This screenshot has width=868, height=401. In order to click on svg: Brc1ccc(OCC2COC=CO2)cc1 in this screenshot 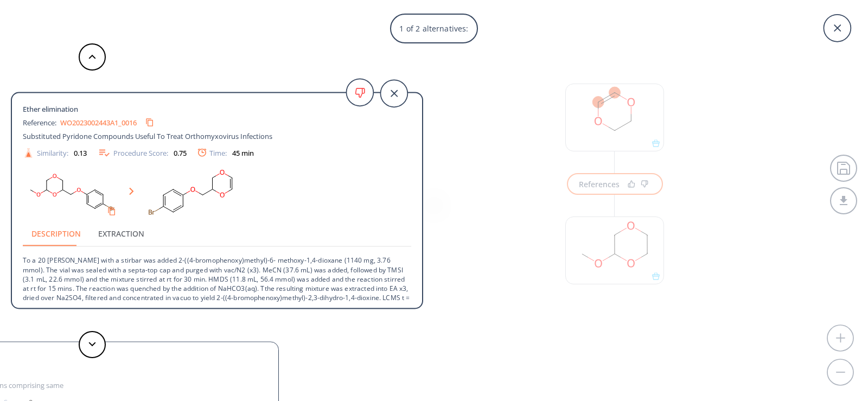, I will do `click(192, 192)`.